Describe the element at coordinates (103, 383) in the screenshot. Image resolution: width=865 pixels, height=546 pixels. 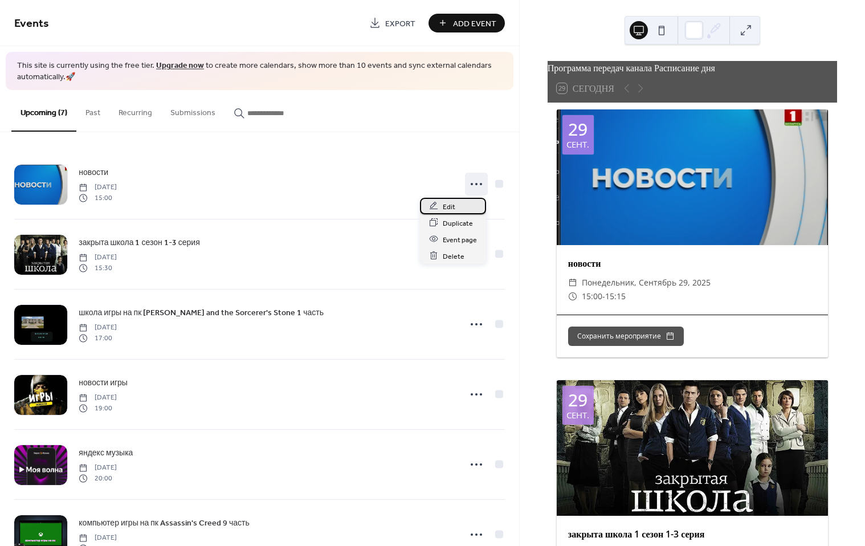
I see `span: новости игры` at that location.